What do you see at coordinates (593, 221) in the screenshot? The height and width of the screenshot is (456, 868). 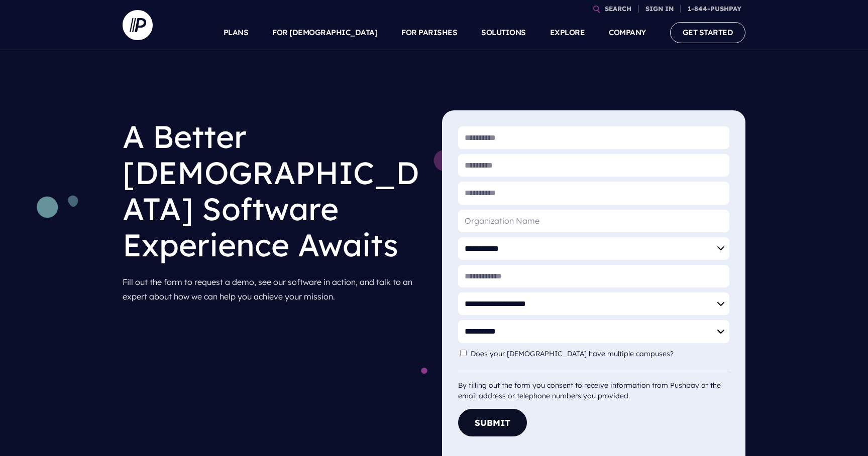 I see `input: Organization Name` at bounding box center [593, 221].